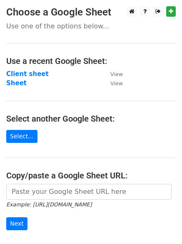 This screenshot has width=182, height=244. Describe the element at coordinates (28, 74) in the screenshot. I see `a: Client sheet` at that location.